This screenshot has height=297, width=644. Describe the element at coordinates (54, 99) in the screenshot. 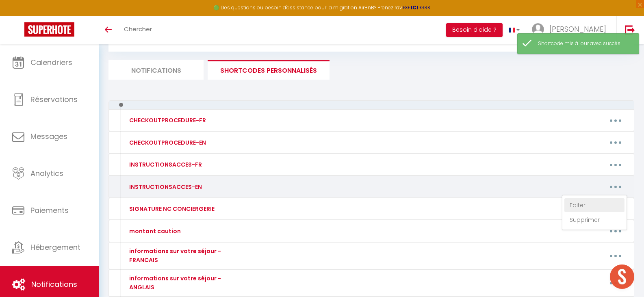

I see `span: Réservations` at that location.